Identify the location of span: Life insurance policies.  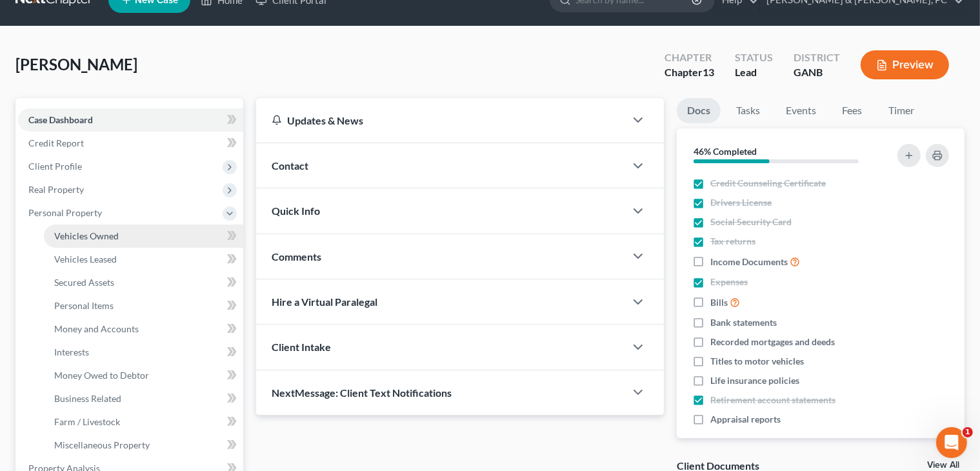
(755, 381).